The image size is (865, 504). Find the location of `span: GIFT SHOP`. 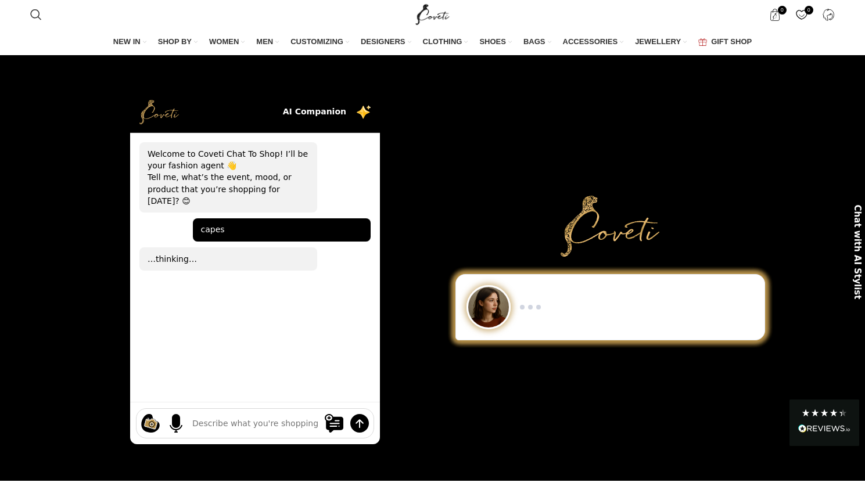

span: GIFT SHOP is located at coordinates (732, 42).